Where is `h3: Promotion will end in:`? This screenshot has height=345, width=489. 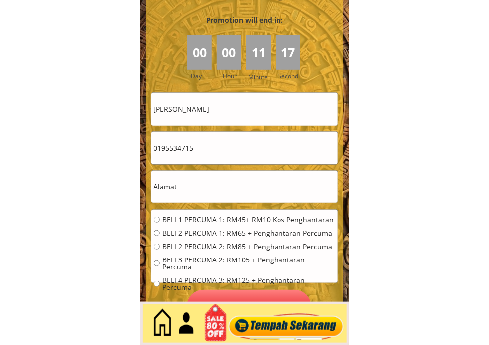 h3: Promotion will end in: is located at coordinates (244, 20).